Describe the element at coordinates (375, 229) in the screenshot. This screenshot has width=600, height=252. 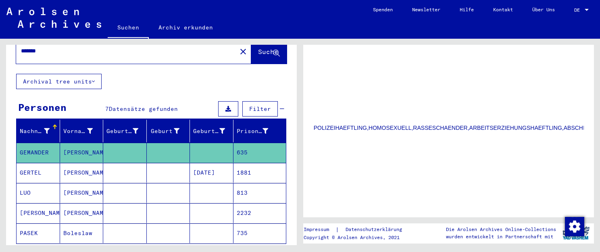
I see `a: Datenschutzerklärung` at that location.